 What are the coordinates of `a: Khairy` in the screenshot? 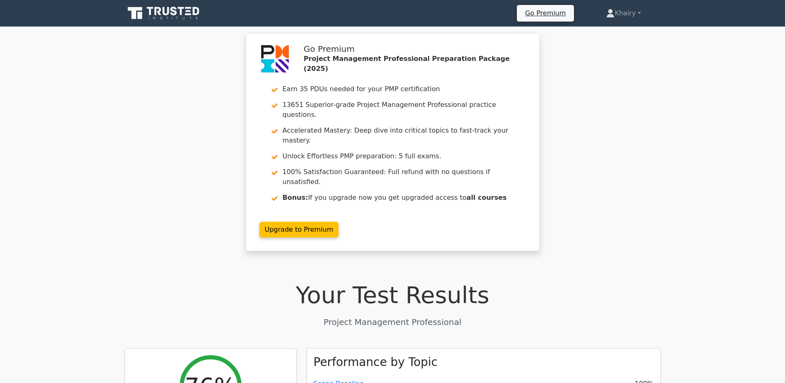 It's located at (624, 13).